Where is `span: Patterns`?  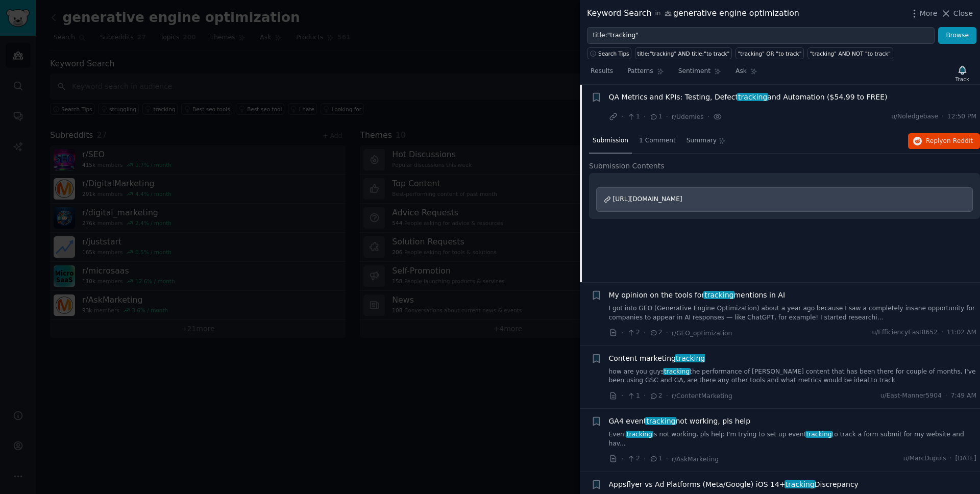 span: Patterns is located at coordinates (640, 72).